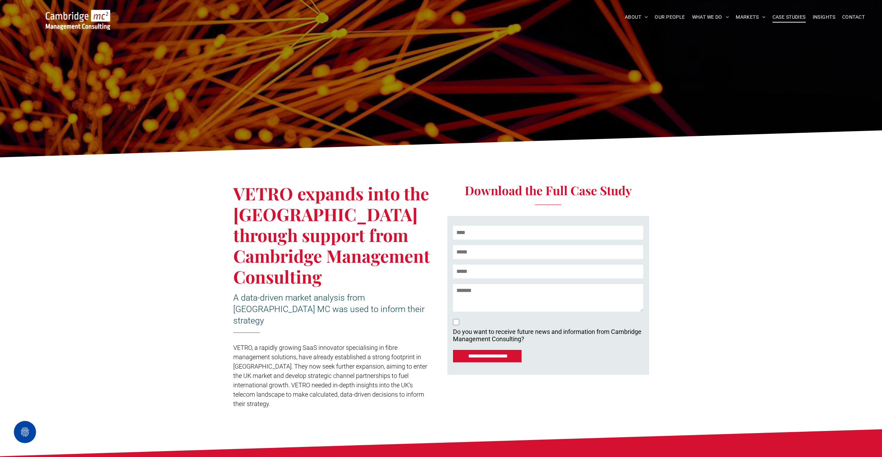 The height and width of the screenshot is (457, 882). What do you see at coordinates (789, 17) in the screenshot?
I see `a: CASE STUDIES` at bounding box center [789, 17].